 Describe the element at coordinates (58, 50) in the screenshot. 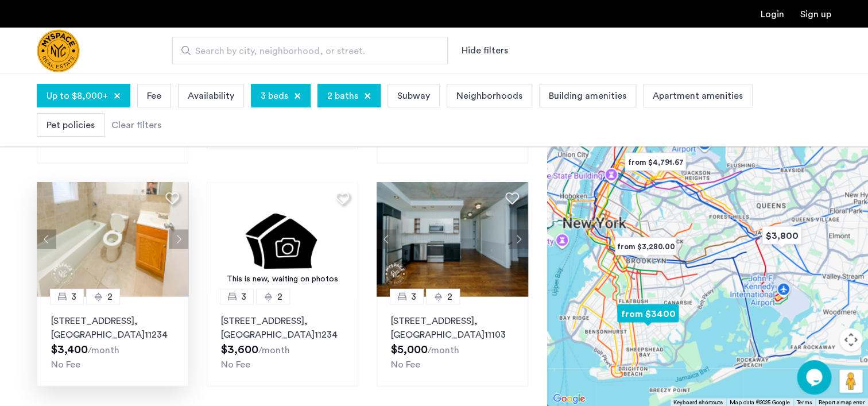

I see `a: Cazamio Logo` at that location.